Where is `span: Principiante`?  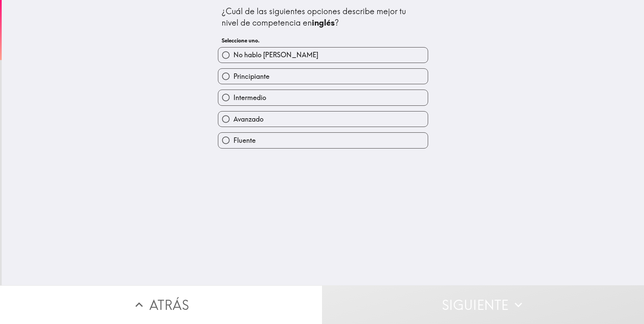 span: Principiante is located at coordinates (251, 77).